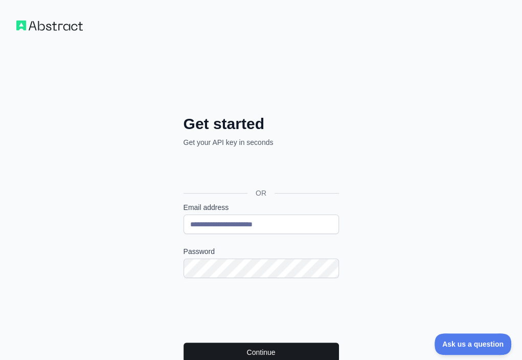  Describe the element at coordinates (261, 207) in the screenshot. I see `label: Email address` at that location.